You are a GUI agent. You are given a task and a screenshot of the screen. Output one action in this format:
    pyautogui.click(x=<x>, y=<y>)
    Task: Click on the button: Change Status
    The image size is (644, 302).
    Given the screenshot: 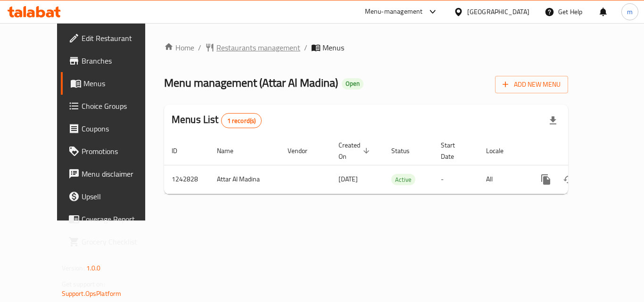 What is the action you would take?
    pyautogui.click(x=569, y=179)
    